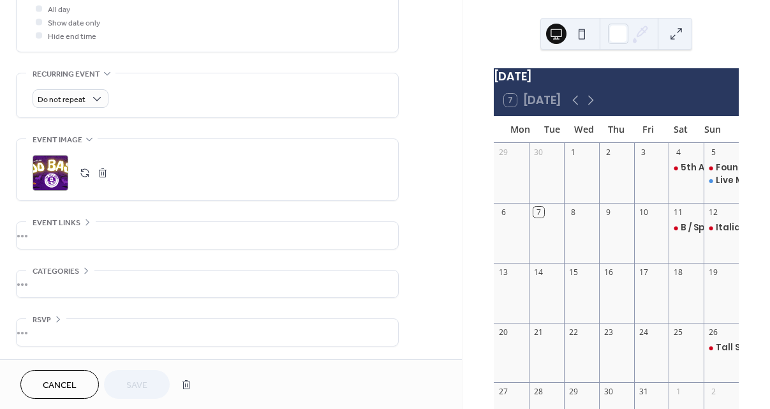  Describe the element at coordinates (680, 129) in the screenshot. I see `div: Sat` at that location.